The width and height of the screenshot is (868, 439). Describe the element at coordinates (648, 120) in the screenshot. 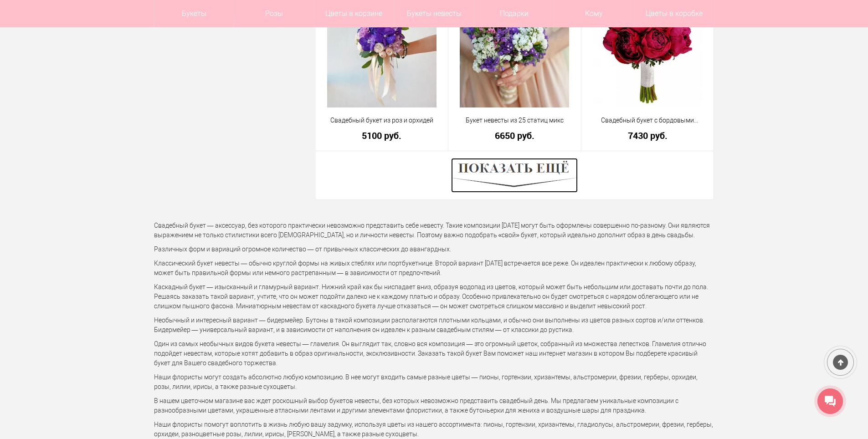

I see `span: Свадебный букет с бордовыми пионами` at that location.